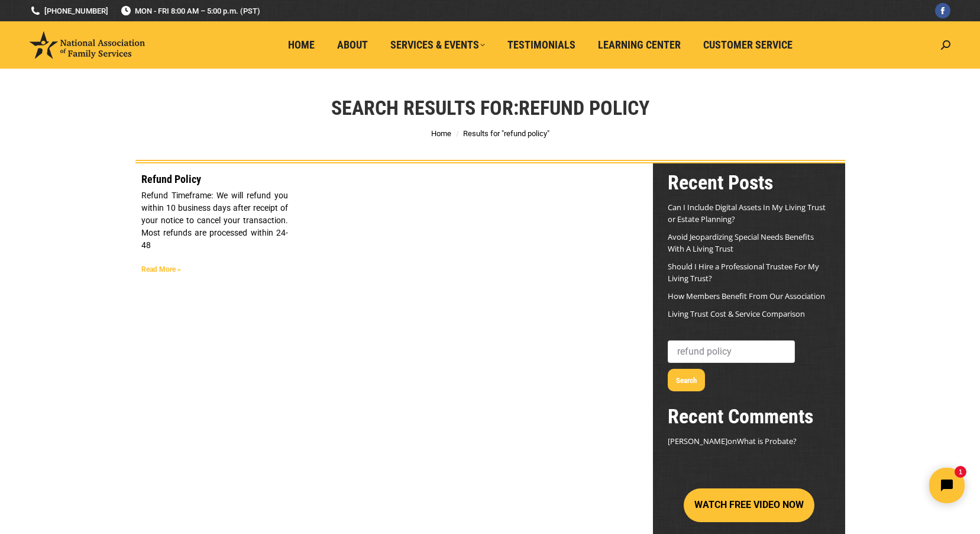  What do you see at coordinates (740, 243) in the screenshot?
I see `a: Avoid Jeopardizing Special Needs Benefits With A Living Trust` at bounding box center [740, 243].